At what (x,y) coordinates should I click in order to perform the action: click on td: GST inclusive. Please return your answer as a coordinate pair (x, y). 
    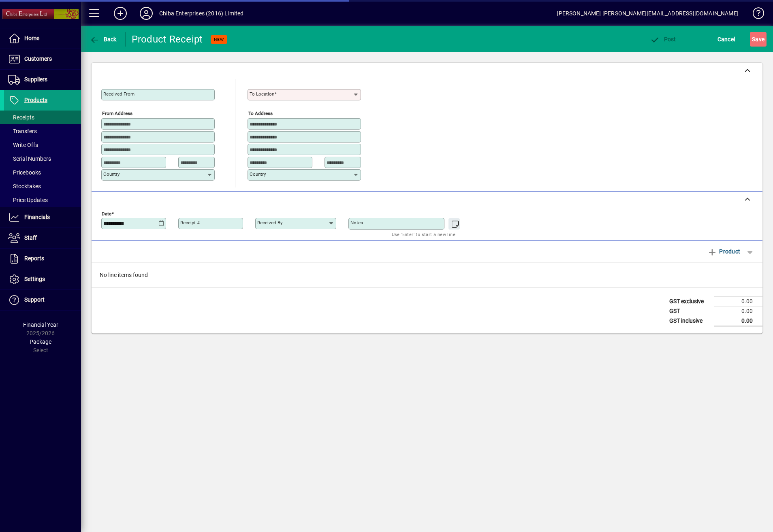
    Looking at the image, I should click on (689, 320).